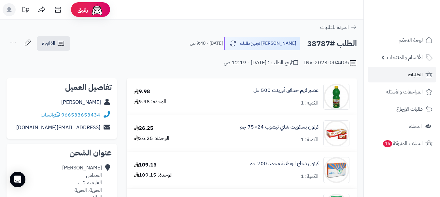 This screenshot has width=440, height=197. I want to click on span: العملاء, so click(415, 127).